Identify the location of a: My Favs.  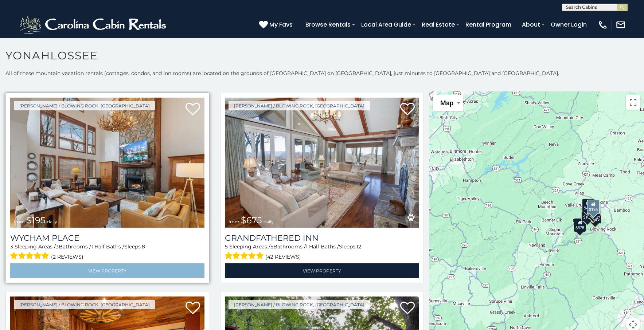
(276, 25).